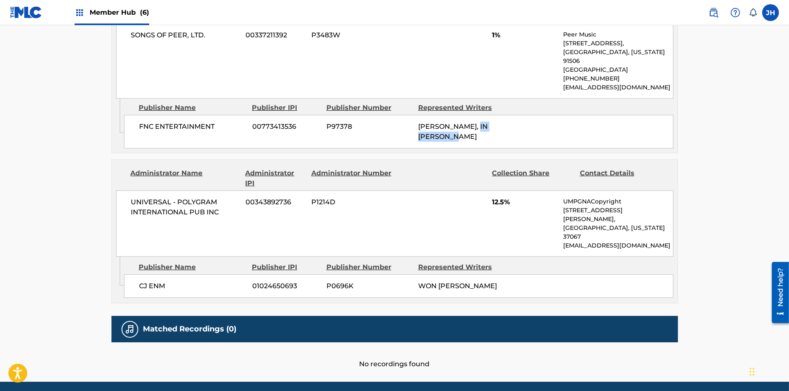 The image size is (789, 391). I want to click on img: MLC Logo, so click(26, 12).